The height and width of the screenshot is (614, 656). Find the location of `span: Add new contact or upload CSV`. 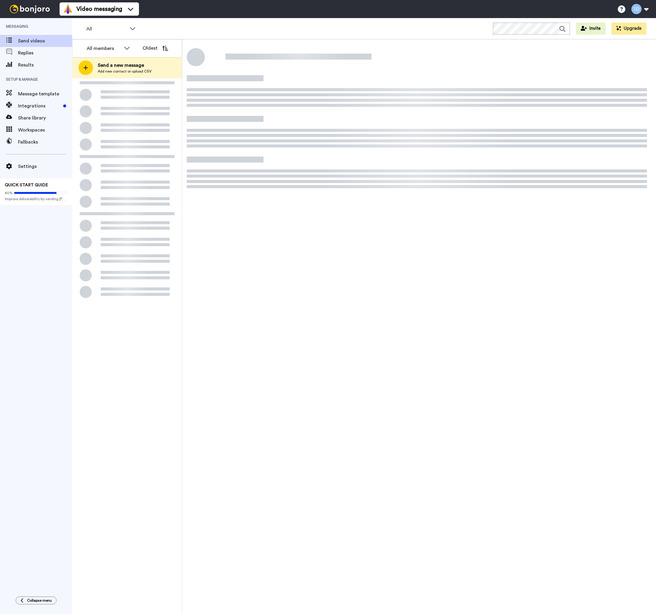

span: Add new contact or upload CSV is located at coordinates (125, 71).